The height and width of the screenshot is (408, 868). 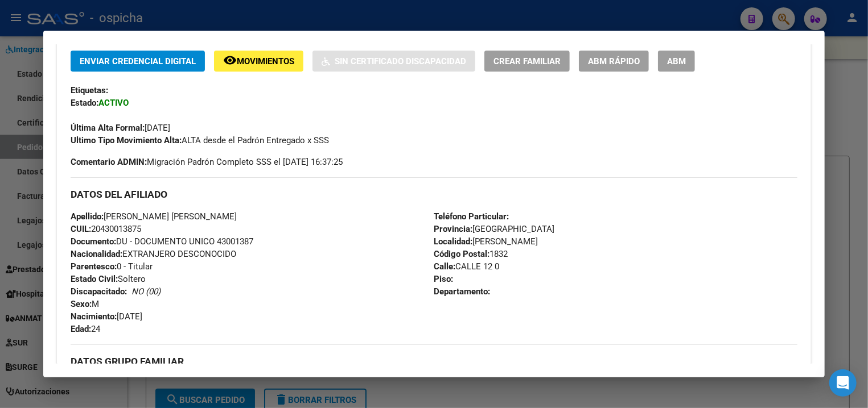 I want to click on span: 24, so click(x=85, y=329).